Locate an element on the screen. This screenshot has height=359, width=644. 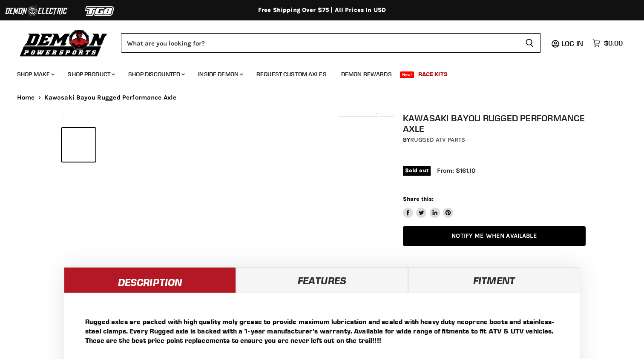
p: Rugged axles are packed with high quality moly grease to provide maximum lubrication and sealed w... is located at coordinates (322, 331).